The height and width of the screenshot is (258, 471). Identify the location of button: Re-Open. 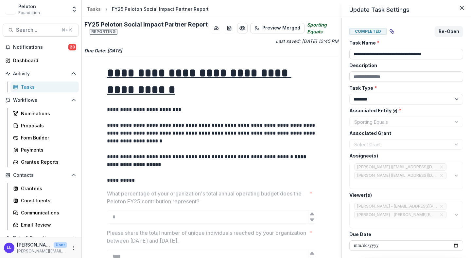
(449, 31).